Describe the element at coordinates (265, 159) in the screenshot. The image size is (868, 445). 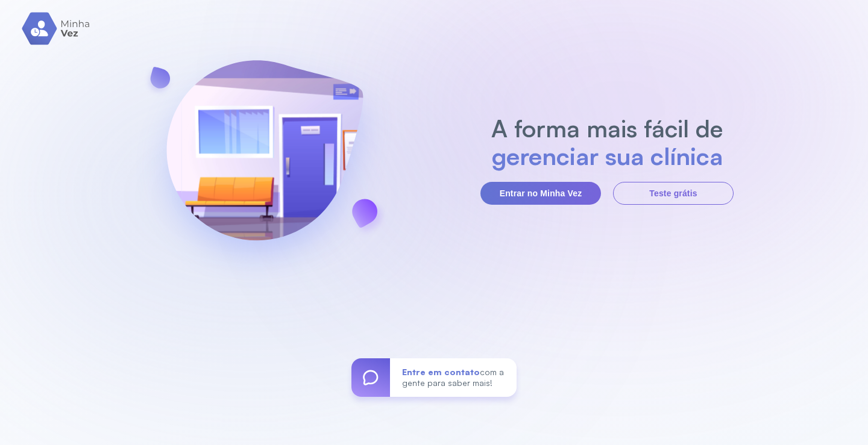
I see `img: banner-login.svg` at that location.